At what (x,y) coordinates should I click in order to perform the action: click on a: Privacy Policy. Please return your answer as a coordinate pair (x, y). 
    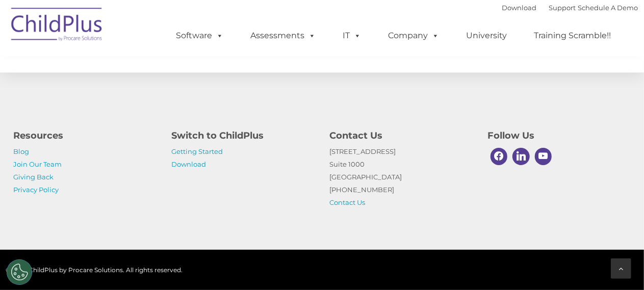
    Looking at the image, I should click on (36, 189).